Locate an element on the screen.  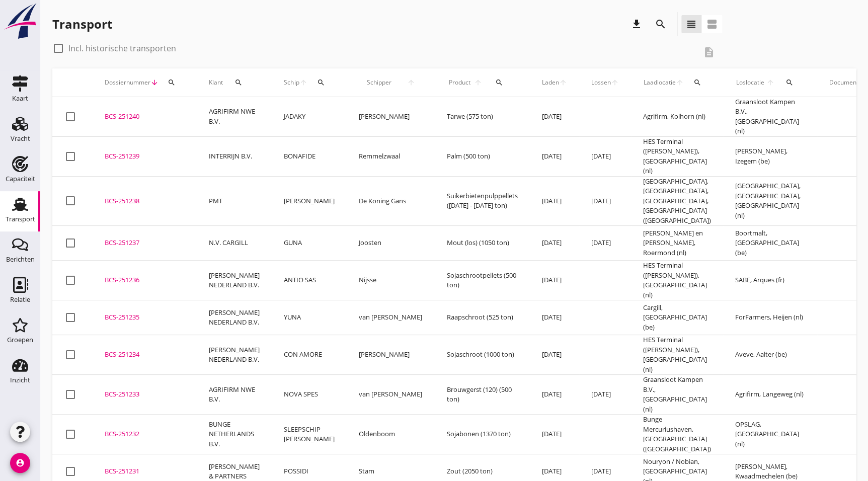
div: Klant is located at coordinates (234, 82).